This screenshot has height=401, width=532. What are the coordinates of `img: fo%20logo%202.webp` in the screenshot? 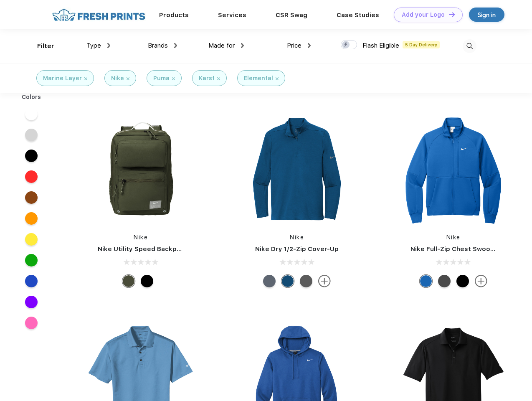 It's located at (98, 15).